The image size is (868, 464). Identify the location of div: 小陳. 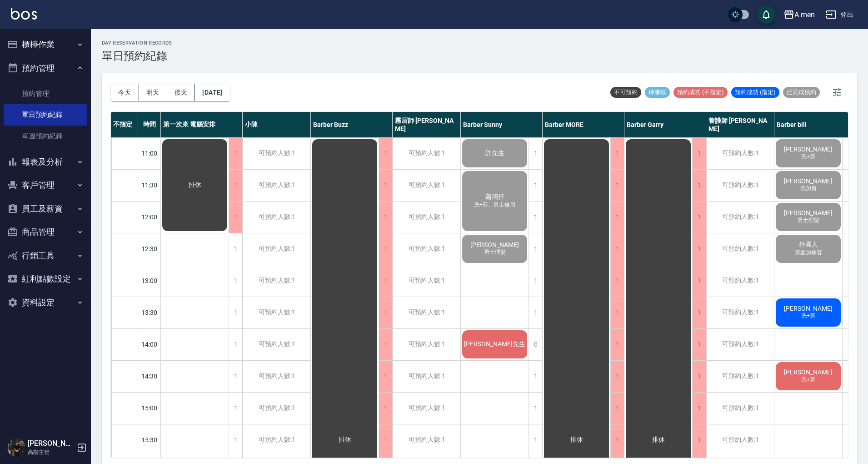
(276, 125).